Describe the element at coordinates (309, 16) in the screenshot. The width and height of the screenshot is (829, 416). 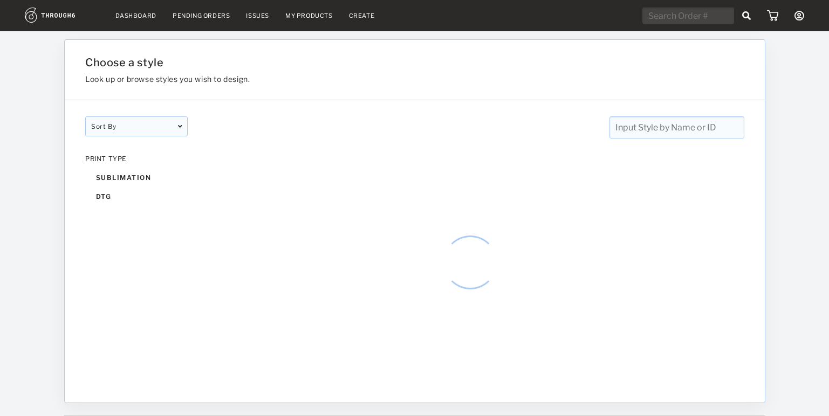
I see `a: My Products` at that location.